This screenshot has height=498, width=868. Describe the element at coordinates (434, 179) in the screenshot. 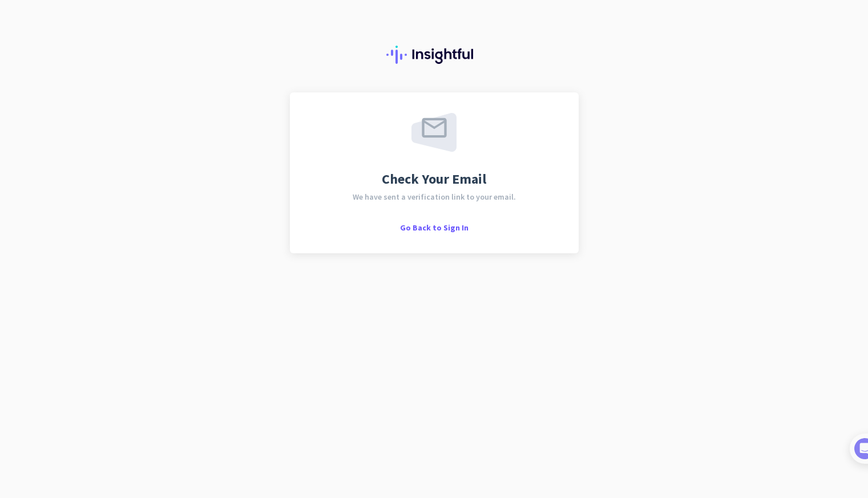

I see `span: Check Your Email` at that location.